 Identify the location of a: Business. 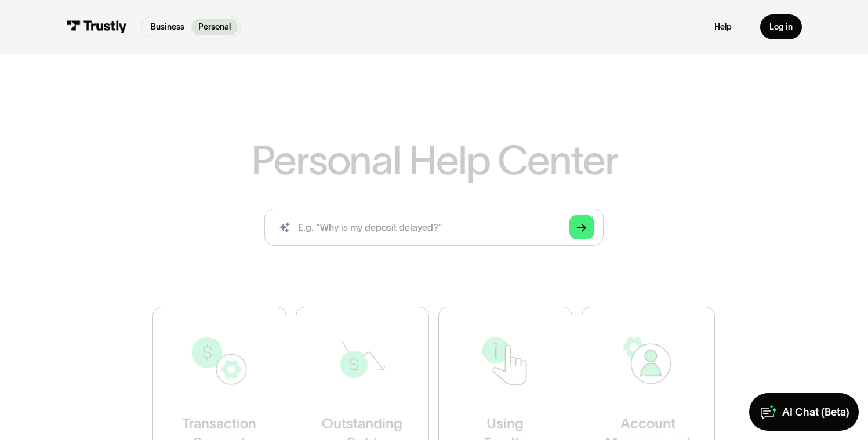
(168, 27).